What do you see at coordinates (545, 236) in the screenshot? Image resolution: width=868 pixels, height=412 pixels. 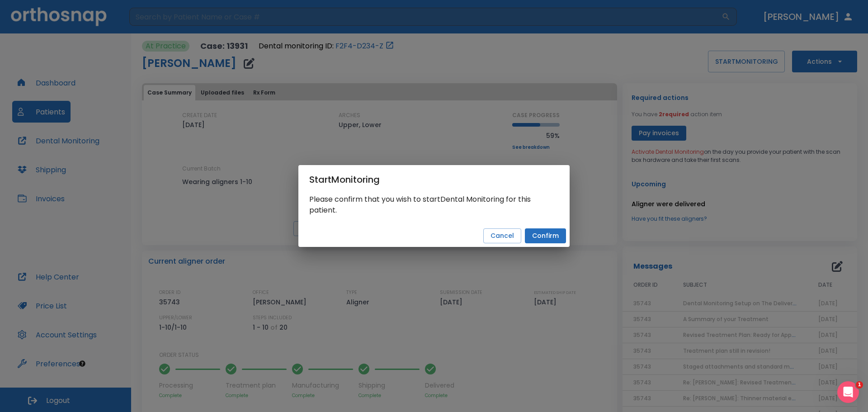 I see `button: Confirm` at bounding box center [545, 236].